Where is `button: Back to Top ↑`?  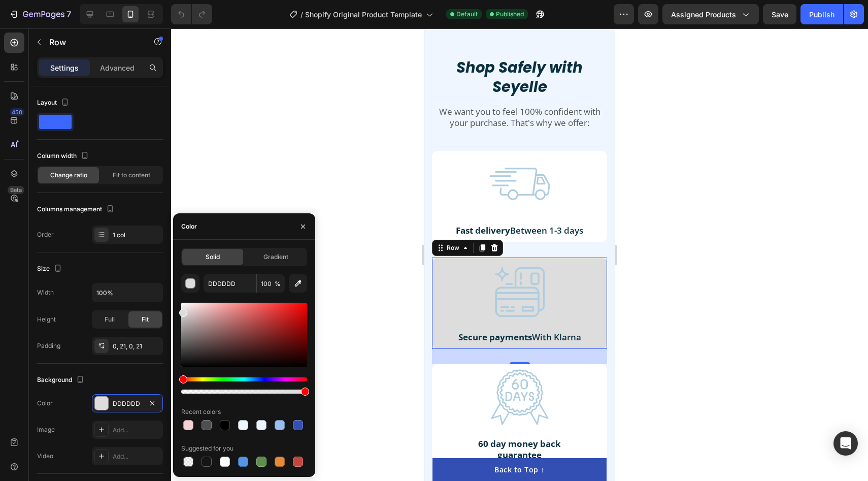
button: Back to Top ↑ is located at coordinates (95, 441).